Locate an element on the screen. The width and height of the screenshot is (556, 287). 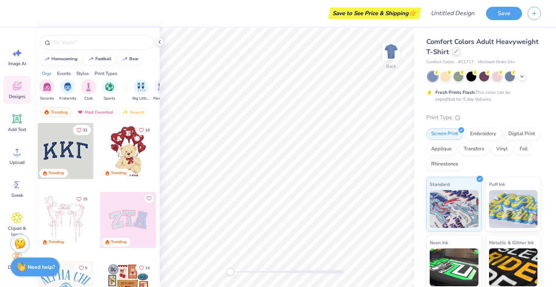
img: Back is located at coordinates (391, 51).